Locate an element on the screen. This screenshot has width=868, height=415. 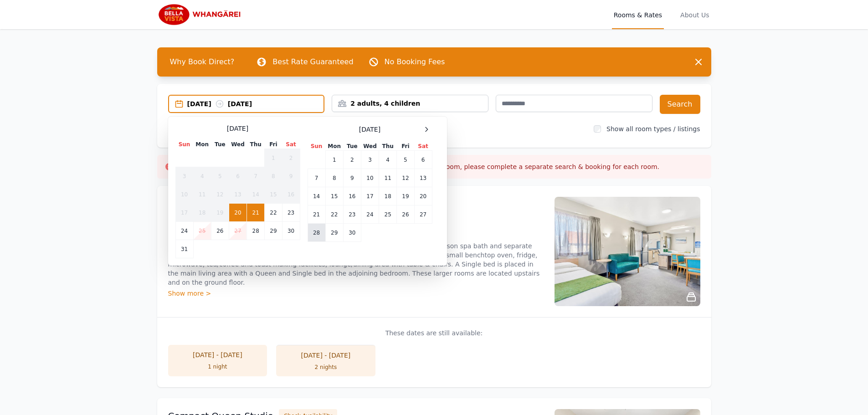
div: 1 night is located at coordinates (218, 367).